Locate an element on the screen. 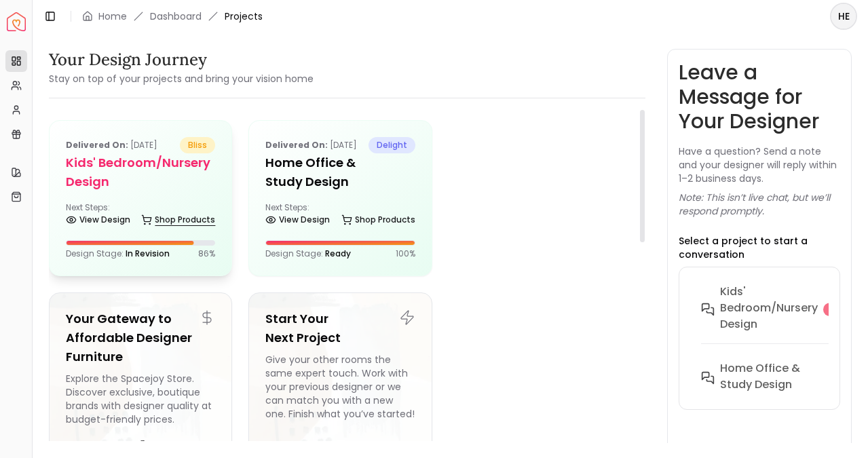 The height and width of the screenshot is (458, 868). div: 2 is located at coordinates (830, 310).